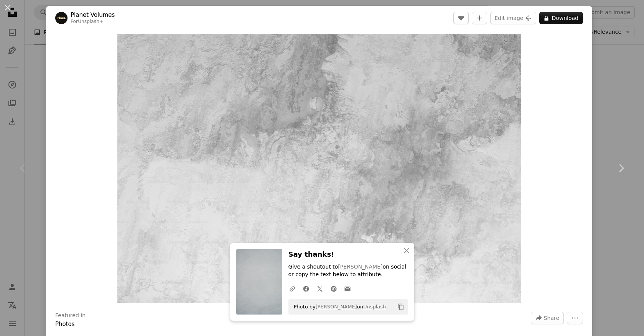 The image size is (644, 336). Describe the element at coordinates (552, 318) in the screenshot. I see `span: Share` at that location.